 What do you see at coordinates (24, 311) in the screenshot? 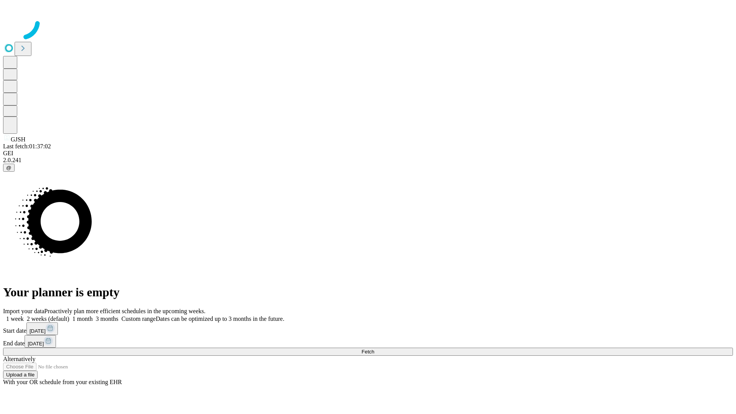
I see `span: Import your data` at bounding box center [24, 311].